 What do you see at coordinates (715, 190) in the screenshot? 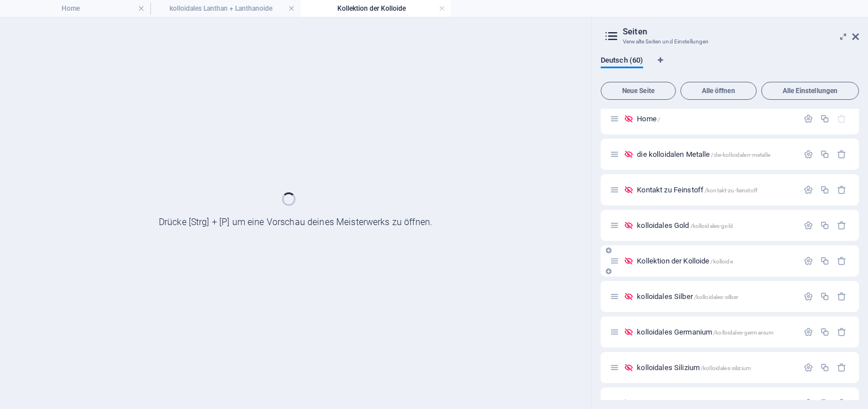
I see `div: Kontakt zu Feinstoff/kontakt-zu-feinstoff` at bounding box center [715, 190].